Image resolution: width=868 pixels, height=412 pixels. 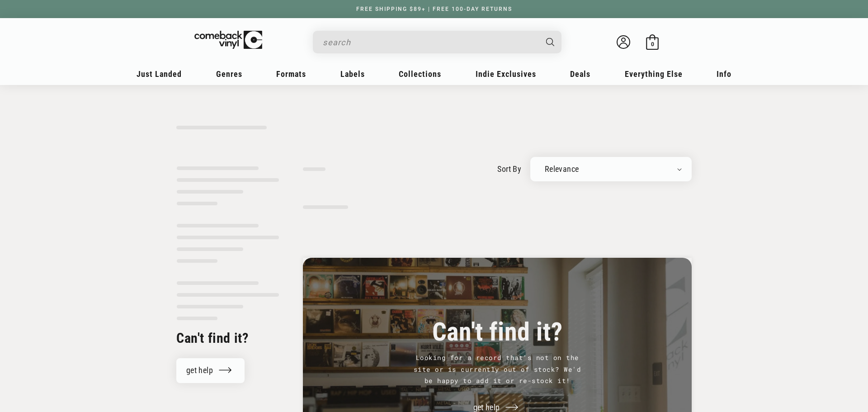 I want to click on p: Looking for a record that's not on the site or is currently out of stock? We'd be happy to add it..., so click(x=497, y=370).